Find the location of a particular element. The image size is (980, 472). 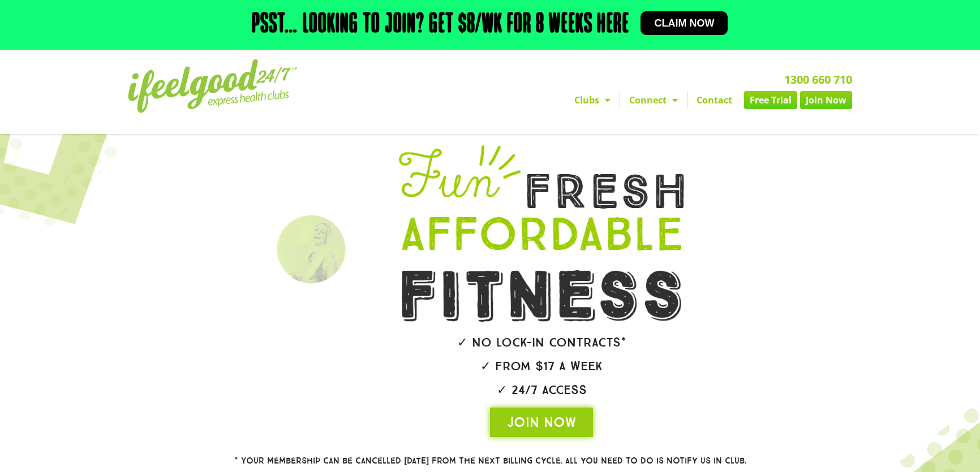

a: Claim now is located at coordinates (684, 23).